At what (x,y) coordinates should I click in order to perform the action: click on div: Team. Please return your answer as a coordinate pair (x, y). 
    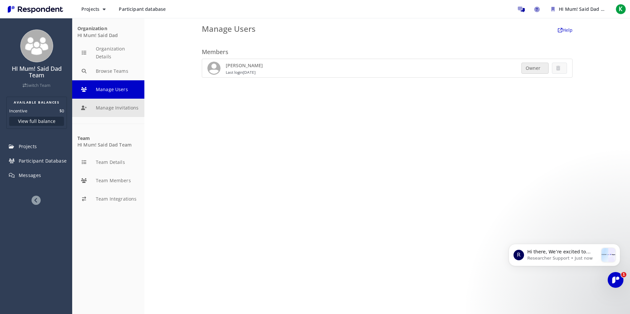
    Looking at the image, I should click on (108, 138).